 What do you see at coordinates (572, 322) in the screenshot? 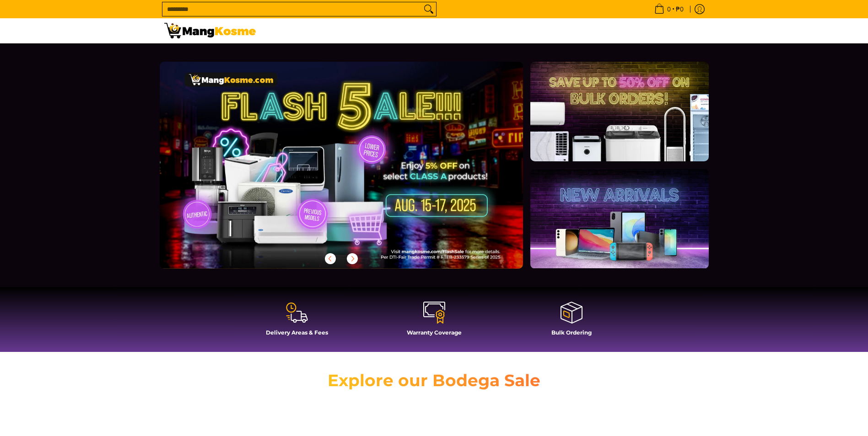
I see `a: Bulk Ordering` at bounding box center [572, 322].